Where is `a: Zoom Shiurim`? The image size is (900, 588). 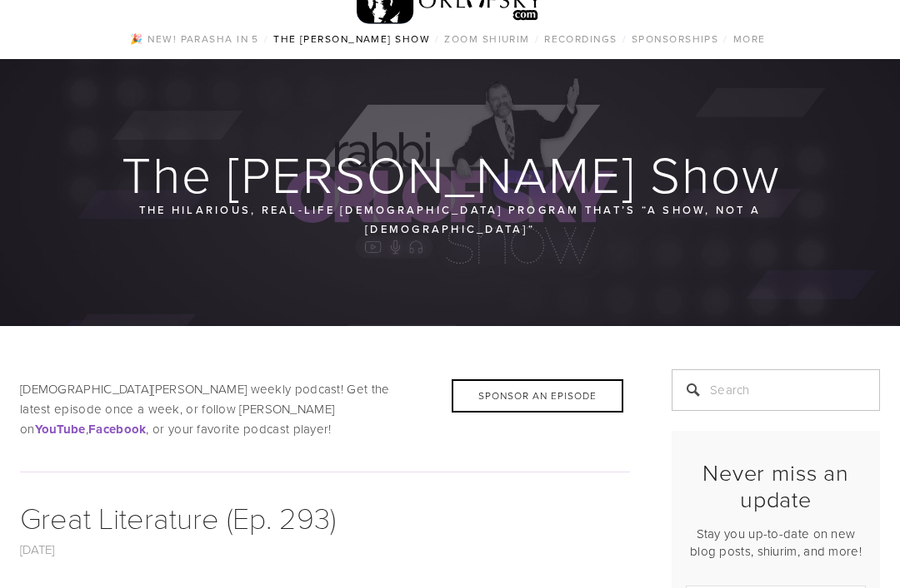 a: Zoom Shiurim is located at coordinates (487, 39).